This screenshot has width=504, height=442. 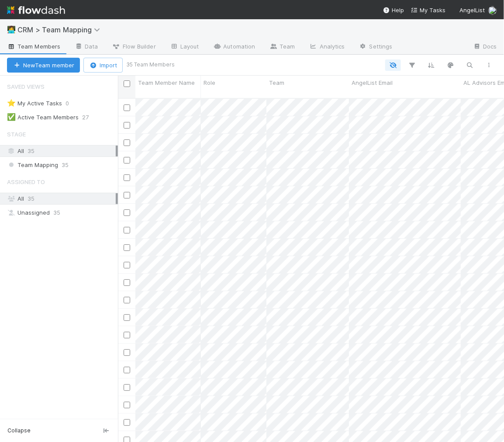 What do you see at coordinates (134, 47) in the screenshot?
I see `span: Flow Builder` at bounding box center [134, 47].